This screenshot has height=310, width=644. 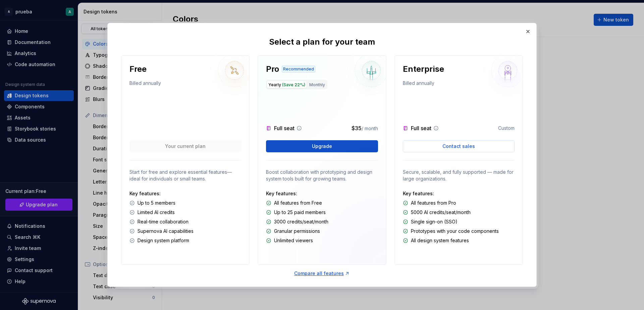 I want to click on a: Contact sales, so click(x=458, y=146).